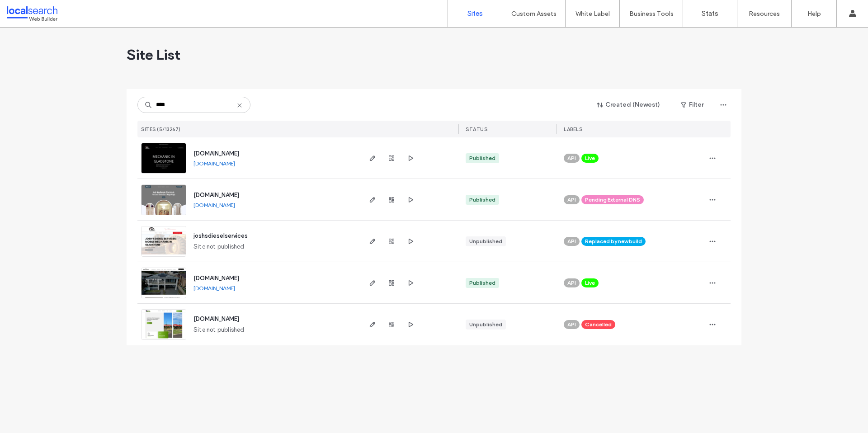  I want to click on label: Resources, so click(764, 13).